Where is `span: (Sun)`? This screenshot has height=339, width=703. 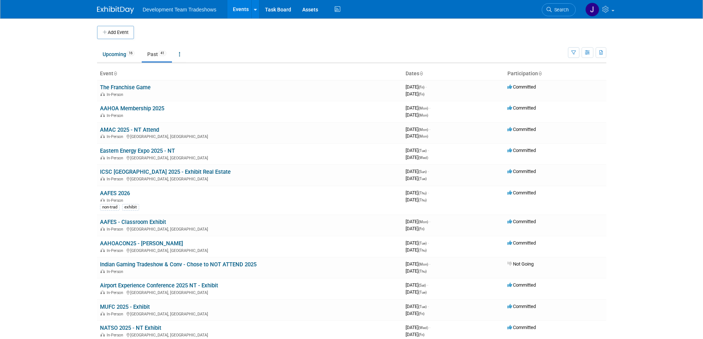 span: (Sun) is located at coordinates (423, 172).